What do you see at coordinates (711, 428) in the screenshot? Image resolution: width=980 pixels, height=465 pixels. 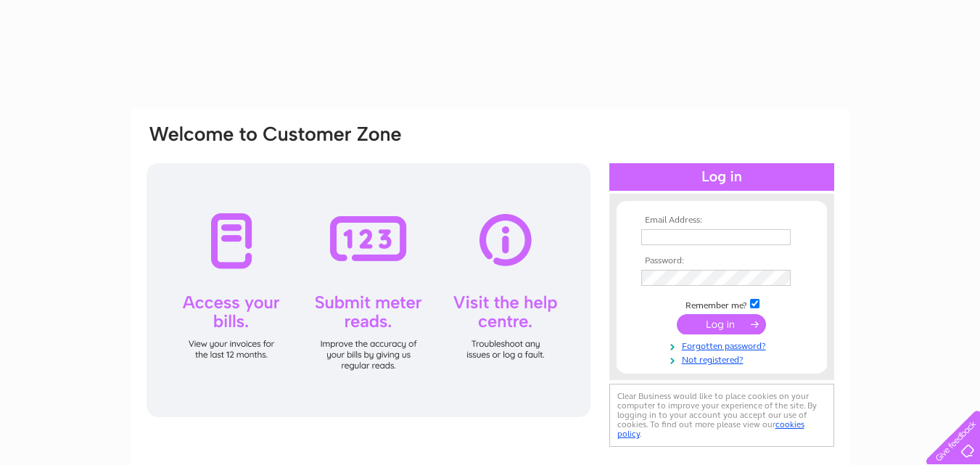 I see `a: cookies policy` at bounding box center [711, 428].